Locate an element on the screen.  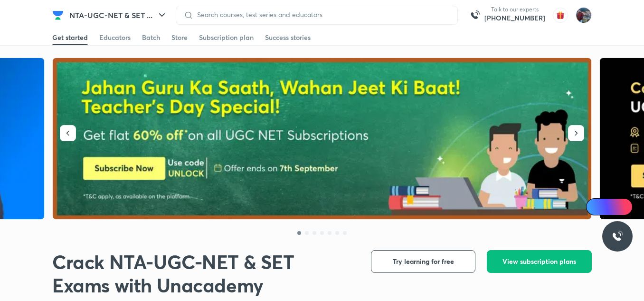
span: Try learning for free is located at coordinates (423, 262).